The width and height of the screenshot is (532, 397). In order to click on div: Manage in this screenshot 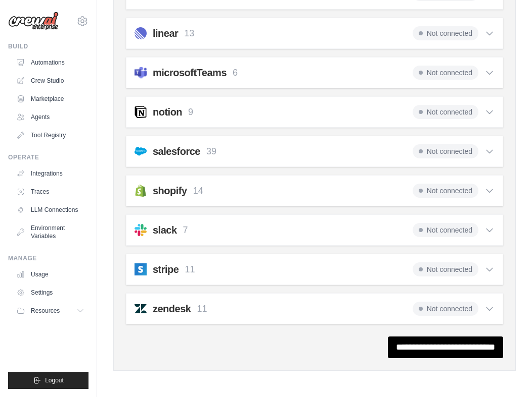, I will do `click(48, 258)`.